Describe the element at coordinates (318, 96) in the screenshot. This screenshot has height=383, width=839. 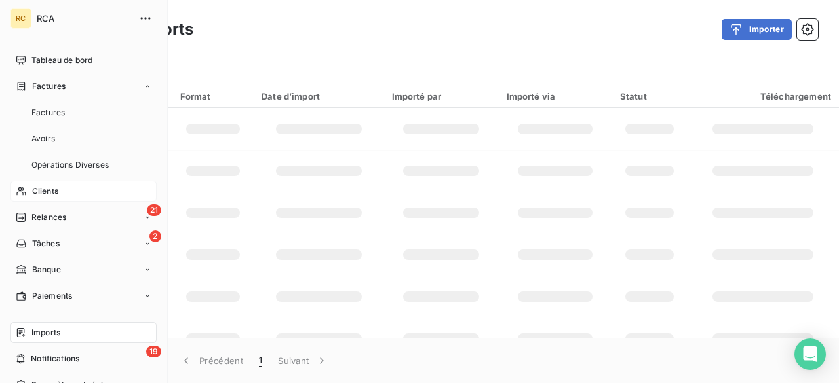
I see `div: Date d’import` at that location.